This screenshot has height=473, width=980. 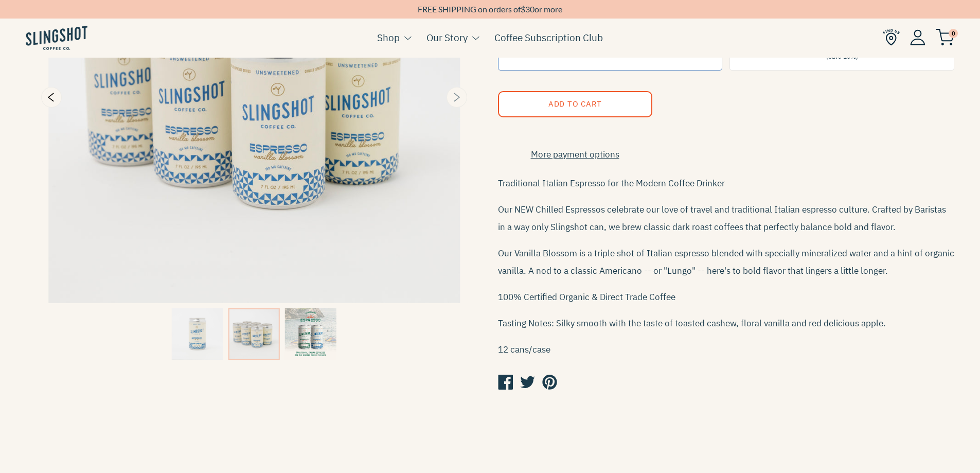 What do you see at coordinates (530, 9) in the screenshot?
I see `span: 30` at bounding box center [530, 9].